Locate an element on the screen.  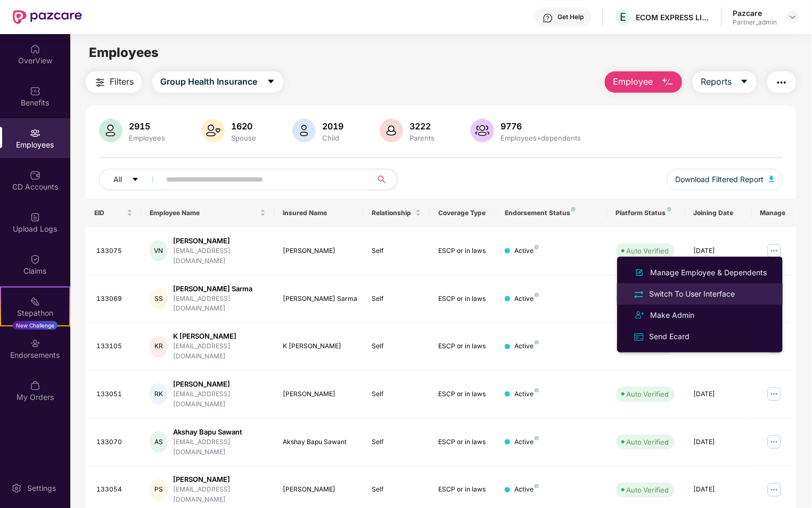
img: svg+xml;base64,PHN2ZyBpZD0iSG9tZSIgeG1sbnM9Imh0dHA6Ly93d3cudzMub3JnLzIwMDAvc3ZnIiB3aWR0aD0iMjAiIG... is located at coordinates (35, 49).